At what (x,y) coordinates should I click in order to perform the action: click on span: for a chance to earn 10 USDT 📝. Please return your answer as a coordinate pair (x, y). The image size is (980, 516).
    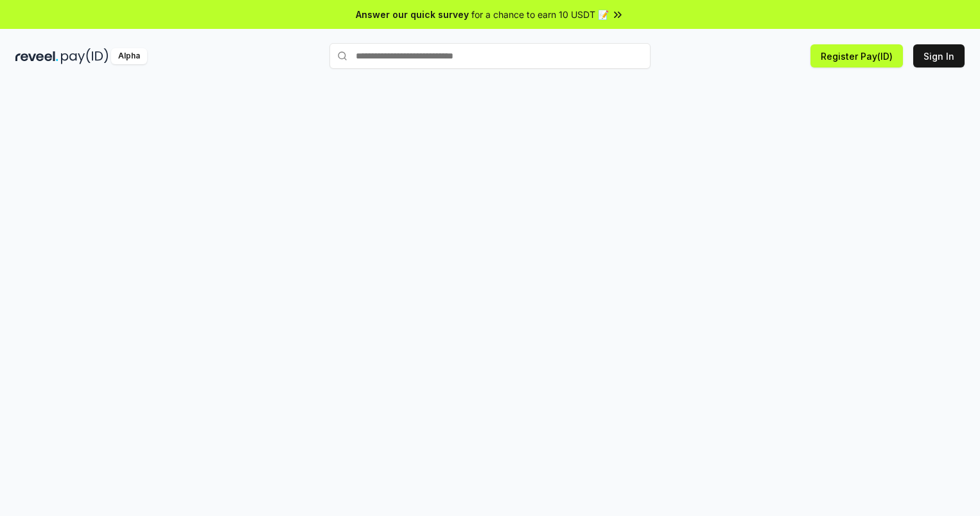
    Looking at the image, I should click on (540, 14).